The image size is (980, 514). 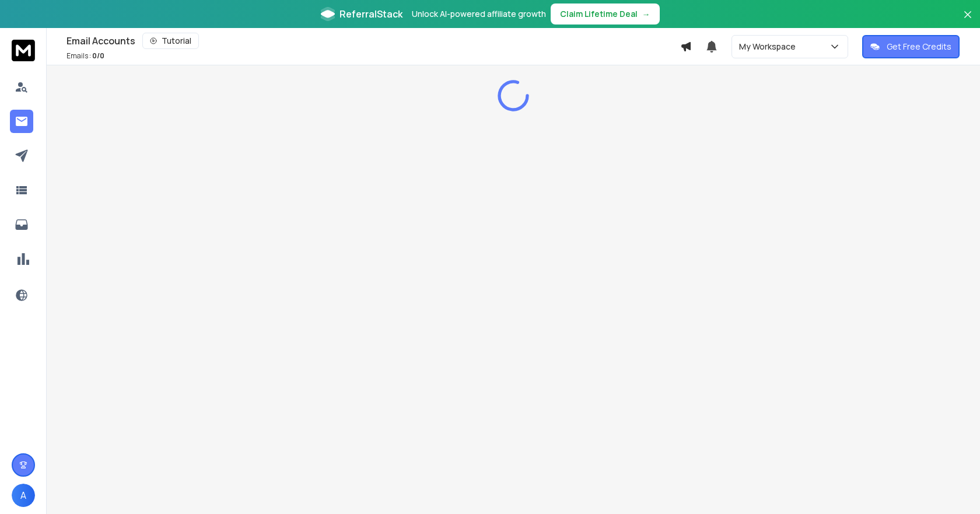 I want to click on p: Emails :, so click(x=85, y=56).